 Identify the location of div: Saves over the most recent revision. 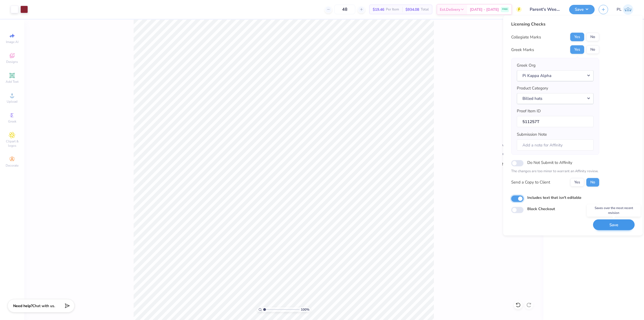
(614, 210).